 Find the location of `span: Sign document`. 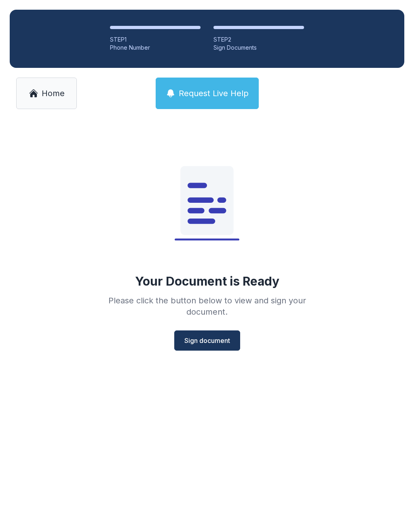

span: Sign document is located at coordinates (207, 340).